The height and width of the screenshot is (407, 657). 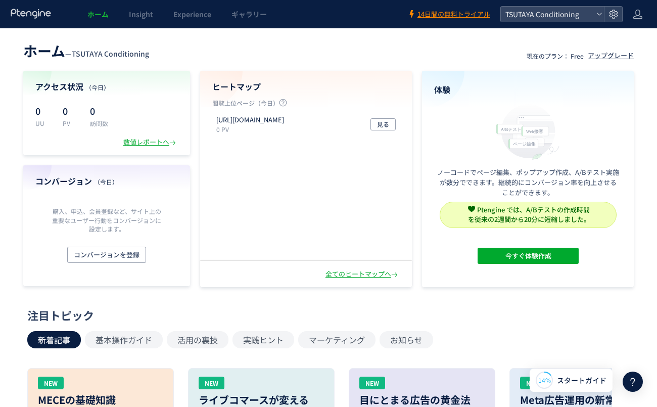 I want to click on span: スタートガイド, so click(x=581, y=380).